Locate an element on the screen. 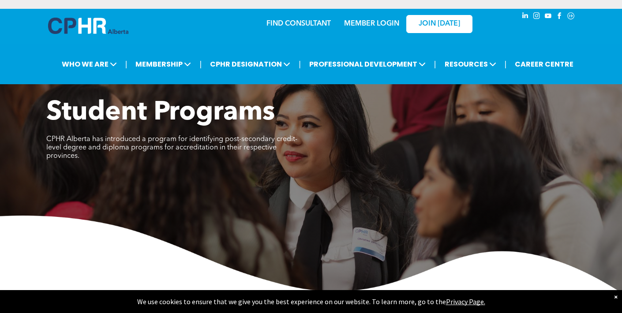 This screenshot has width=622, height=313. span: RESOURCES is located at coordinates (470, 64).